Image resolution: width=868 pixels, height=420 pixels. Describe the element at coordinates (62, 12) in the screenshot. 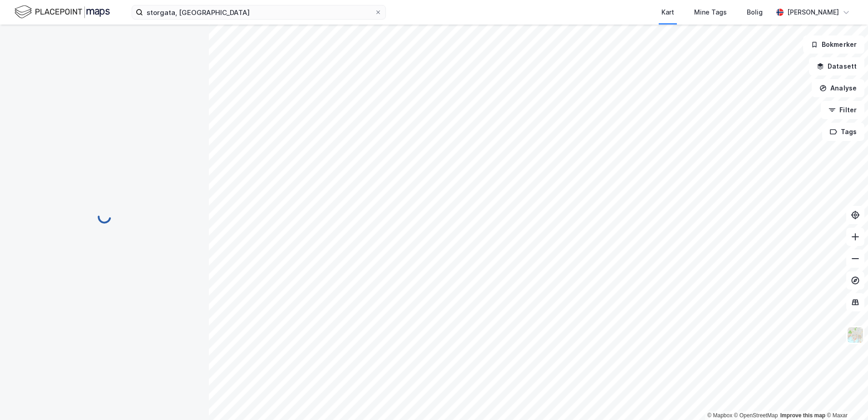

I see `img: logo.f888ab2527a4732fd821a326f86c7f29.svg` at that location.